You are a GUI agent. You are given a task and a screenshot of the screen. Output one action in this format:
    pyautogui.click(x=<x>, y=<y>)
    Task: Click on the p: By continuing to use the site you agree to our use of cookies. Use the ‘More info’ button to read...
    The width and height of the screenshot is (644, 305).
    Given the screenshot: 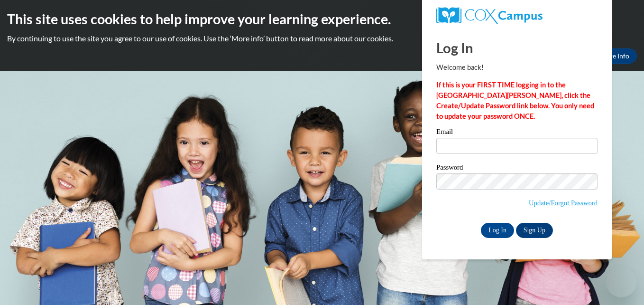 What is the action you would take?
    pyautogui.click(x=322, y=39)
    